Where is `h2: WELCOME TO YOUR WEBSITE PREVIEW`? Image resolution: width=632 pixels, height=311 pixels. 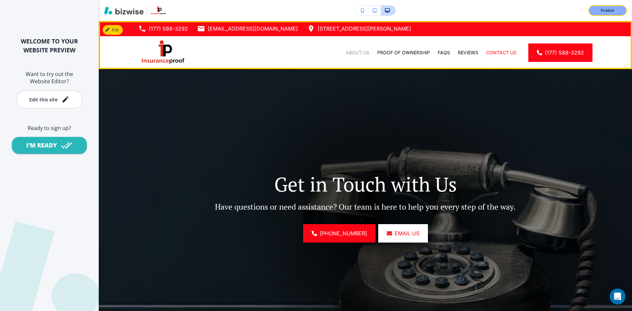
h2: WELCOME TO YOUR WEBSITE PREVIEW is located at coordinates (49, 46).